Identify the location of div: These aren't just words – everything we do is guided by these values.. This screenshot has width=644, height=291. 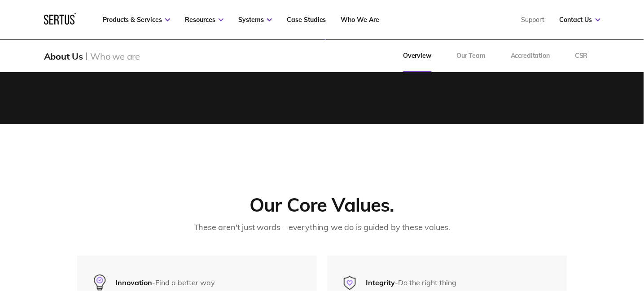
(322, 227).